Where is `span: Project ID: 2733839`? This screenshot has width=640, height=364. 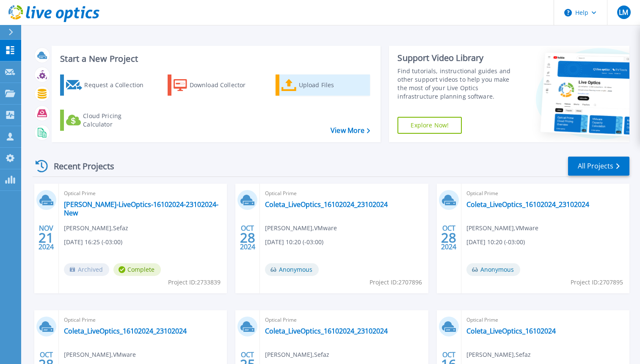 span: Project ID: 2733839 is located at coordinates (194, 282).